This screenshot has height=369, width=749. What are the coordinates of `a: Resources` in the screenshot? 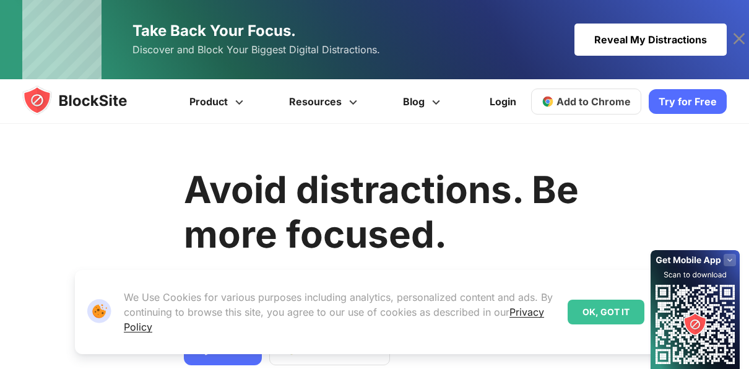 It's located at (325, 102).